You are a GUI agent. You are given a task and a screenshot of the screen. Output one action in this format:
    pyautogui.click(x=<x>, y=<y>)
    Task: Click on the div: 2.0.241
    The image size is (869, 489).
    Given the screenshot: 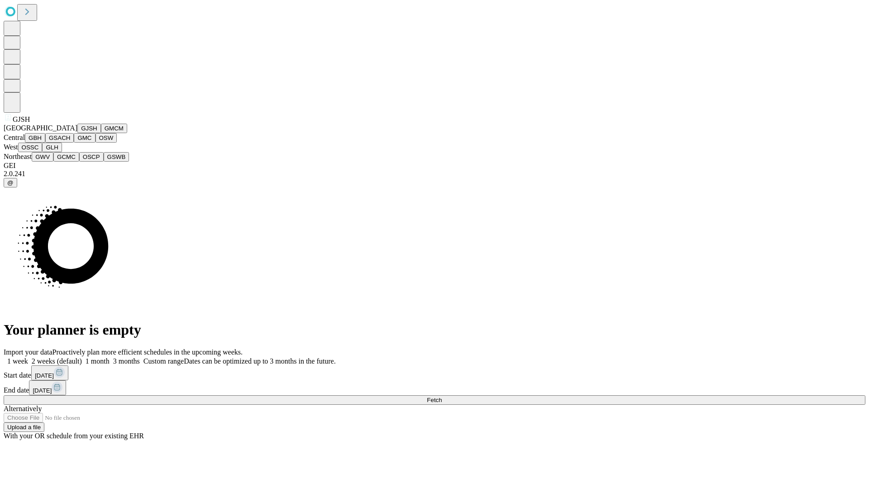 What is the action you would take?
    pyautogui.click(x=435, y=174)
    